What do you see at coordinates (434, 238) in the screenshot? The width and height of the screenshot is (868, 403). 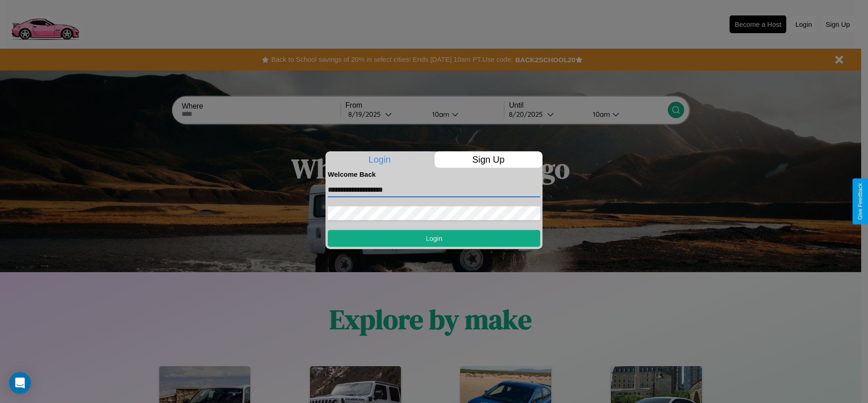 I see `button: Login` at bounding box center [434, 238].